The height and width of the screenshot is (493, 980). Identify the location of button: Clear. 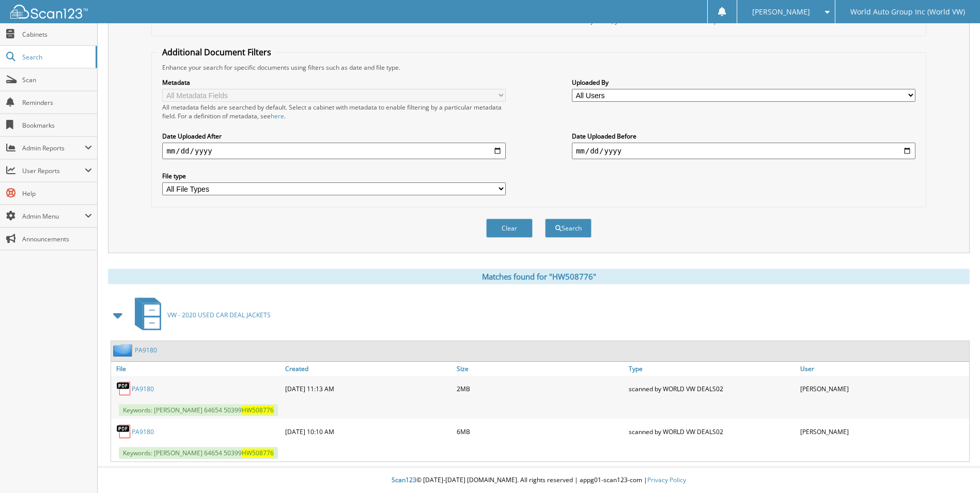
(510, 228).